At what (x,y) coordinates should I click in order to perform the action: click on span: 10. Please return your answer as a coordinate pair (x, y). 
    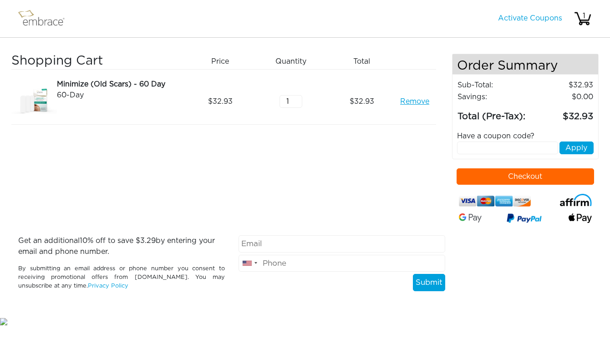
    Looking at the image, I should click on (83, 240).